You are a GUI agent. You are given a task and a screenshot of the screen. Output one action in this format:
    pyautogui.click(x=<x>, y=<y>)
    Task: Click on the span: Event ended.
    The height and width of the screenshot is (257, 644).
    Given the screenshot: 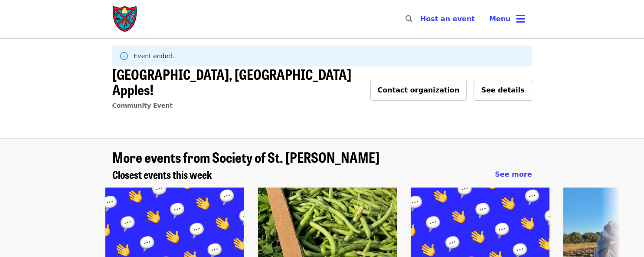 What is the action you would take?
    pyautogui.click(x=154, y=56)
    